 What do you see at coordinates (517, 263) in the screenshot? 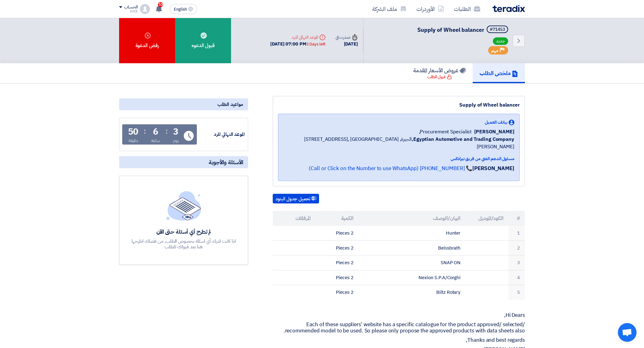
I see `td: 3` at bounding box center [517, 263].